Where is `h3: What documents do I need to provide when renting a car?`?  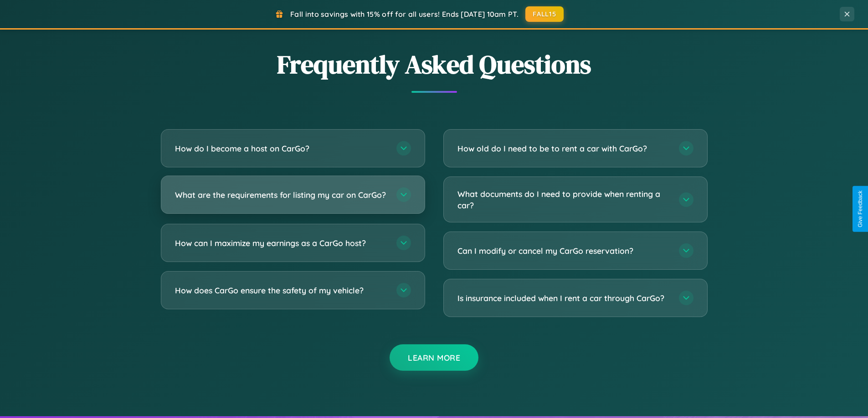 h3: What documents do I need to provide when renting a car? is located at coordinates (564, 199).